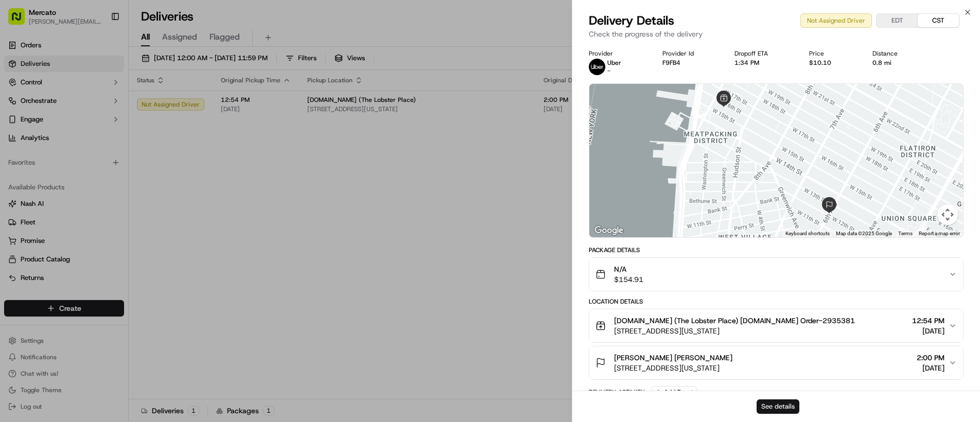  What do you see at coordinates (609, 230) in the screenshot?
I see `img: Google` at bounding box center [609, 230].